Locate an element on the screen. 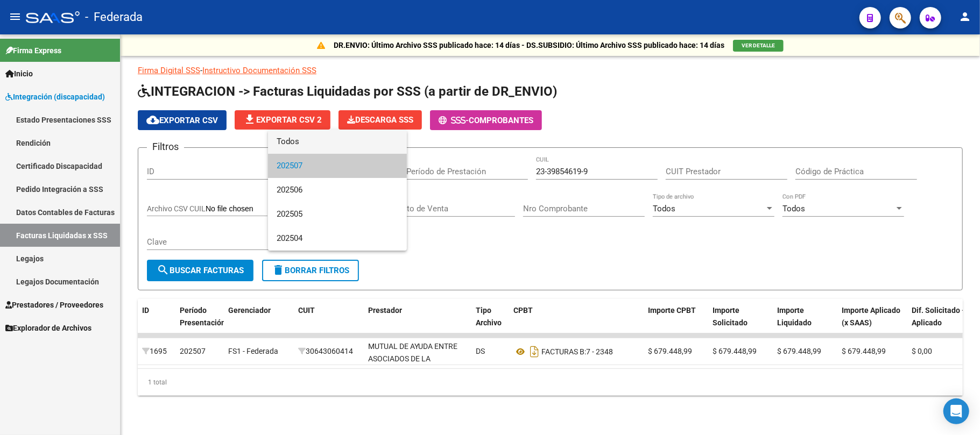 This screenshot has height=435, width=980. span: 202505 is located at coordinates (338, 214).